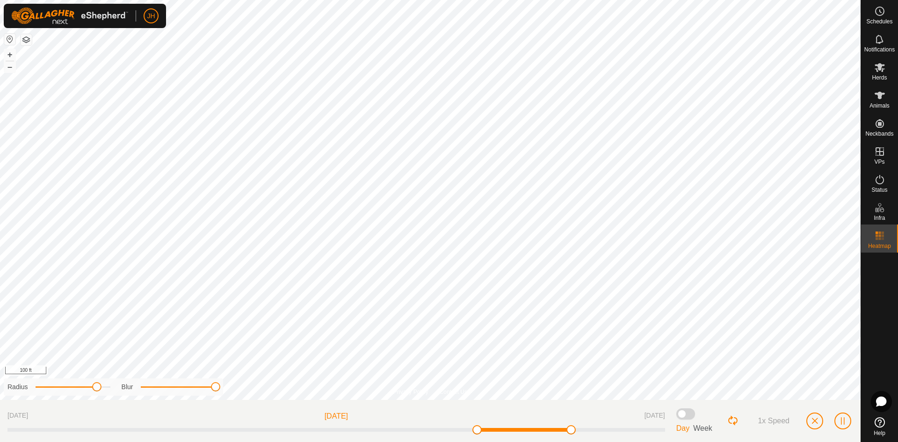 The width and height of the screenshot is (898, 442). Describe the element at coordinates (879, 246) in the screenshot. I see `span: Heatmap` at that location.